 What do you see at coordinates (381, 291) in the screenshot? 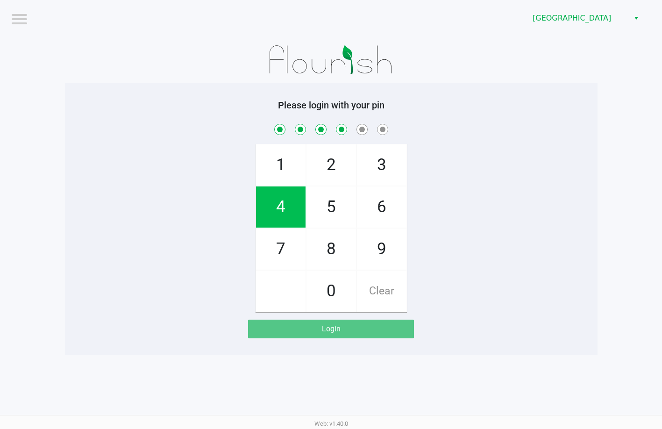
I see `span: Clear` at bounding box center [381, 291].